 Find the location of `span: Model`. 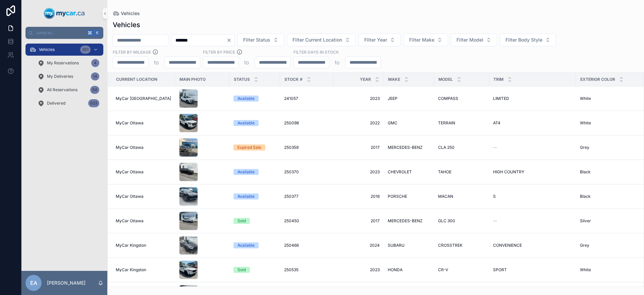

span: Model is located at coordinates (446, 79).